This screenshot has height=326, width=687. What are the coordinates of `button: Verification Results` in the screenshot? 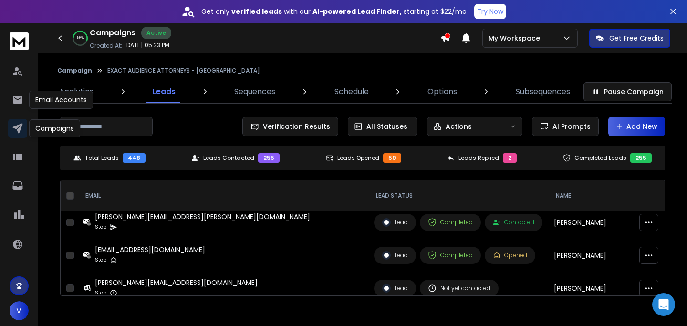 It's located at (290, 126).